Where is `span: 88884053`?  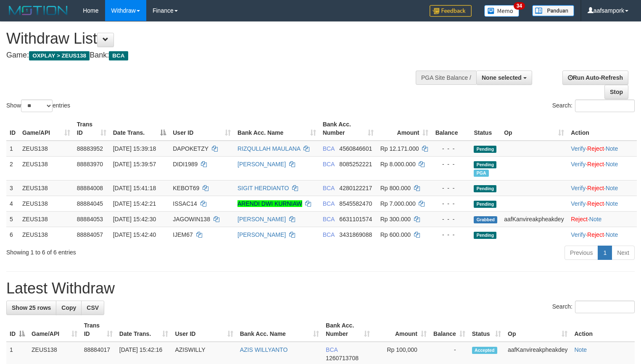 span: 88884053 is located at coordinates (90, 219).